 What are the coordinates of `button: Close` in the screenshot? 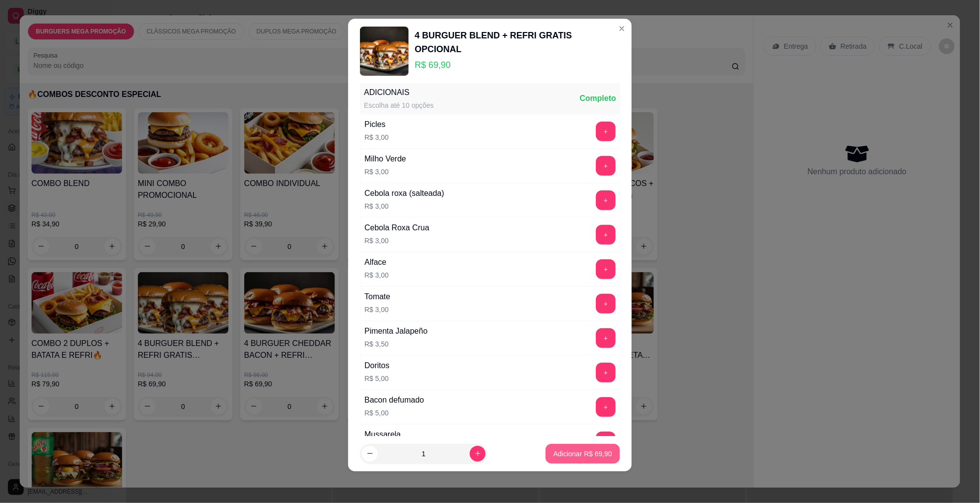 It's located at (622, 28).